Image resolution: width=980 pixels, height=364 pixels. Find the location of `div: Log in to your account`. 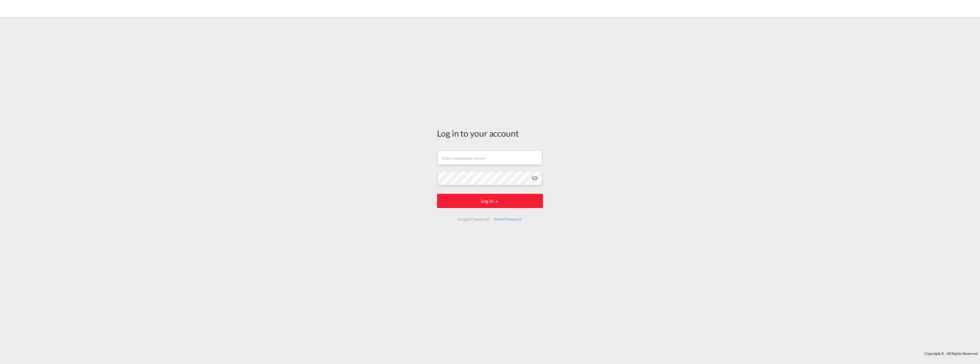

div: Log in to your account is located at coordinates (490, 133).